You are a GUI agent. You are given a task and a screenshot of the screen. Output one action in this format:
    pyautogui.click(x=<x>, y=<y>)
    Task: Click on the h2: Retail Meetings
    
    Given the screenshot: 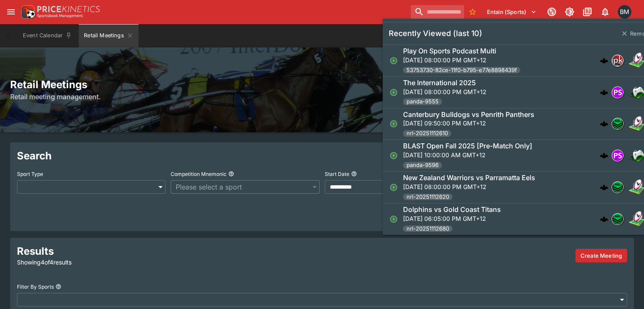 What is the action you would take?
    pyautogui.click(x=322, y=84)
    